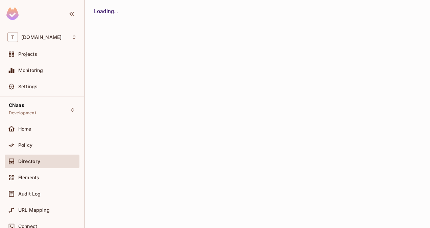 The image size is (430, 228). What do you see at coordinates (13, 14) in the screenshot?
I see `img: SReyMgAAAABJRU5ErkJggg==` at bounding box center [13, 14].